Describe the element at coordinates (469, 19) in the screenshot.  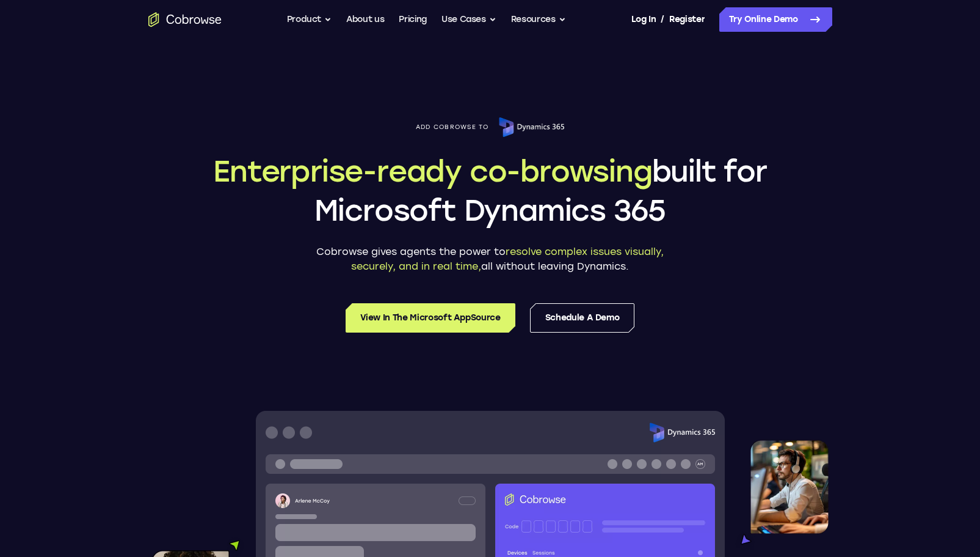
I see `button: Use Cases` at that location.